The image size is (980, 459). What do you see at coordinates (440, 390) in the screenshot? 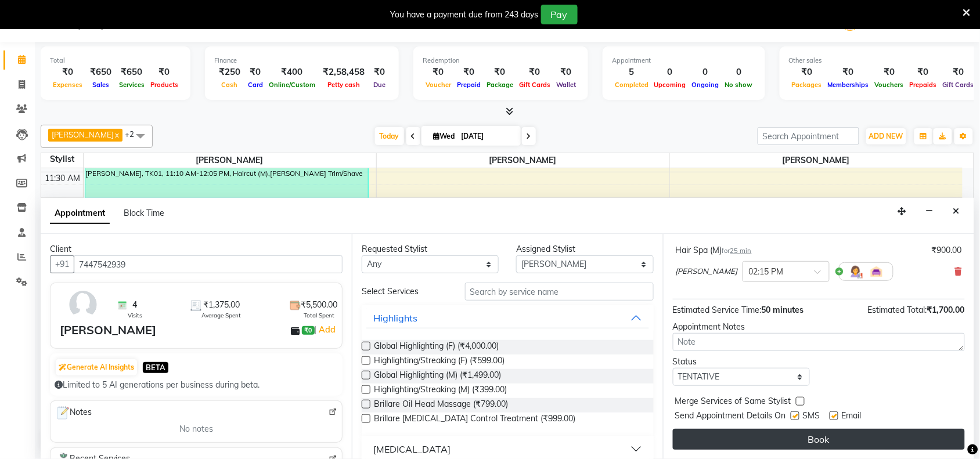
I see `span: Highlighting/Streaking (M) (₹399.00)` at bounding box center [440, 390].